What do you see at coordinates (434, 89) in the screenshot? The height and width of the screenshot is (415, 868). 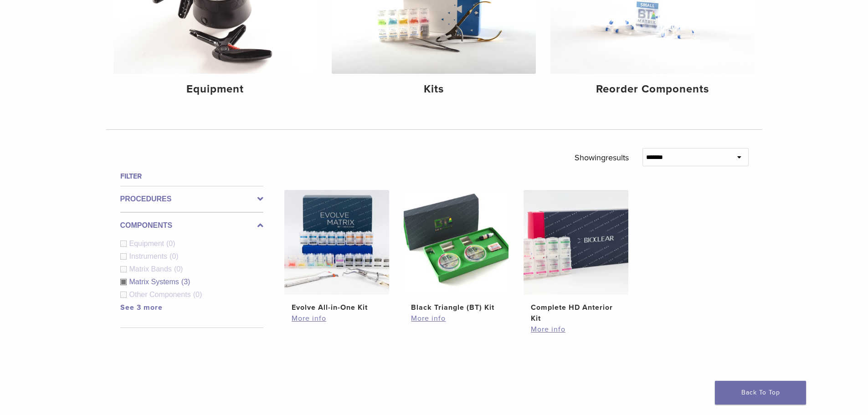 I see `h4: Kits` at bounding box center [434, 89].